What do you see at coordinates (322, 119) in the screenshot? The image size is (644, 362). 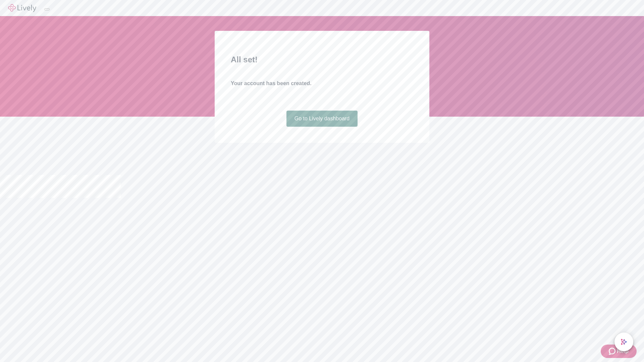 I see `a: Go to Lively dashboard` at bounding box center [322, 119].